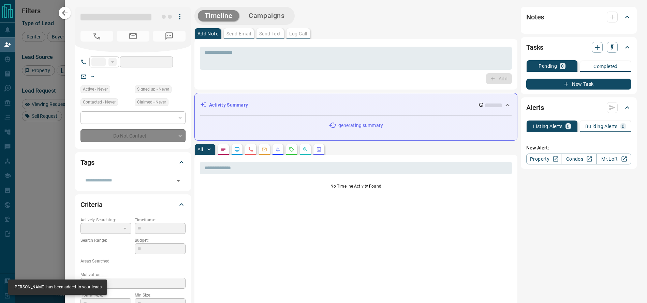  What do you see at coordinates (305, 150) in the screenshot?
I see `svg: Opportunities` at bounding box center [305, 150].